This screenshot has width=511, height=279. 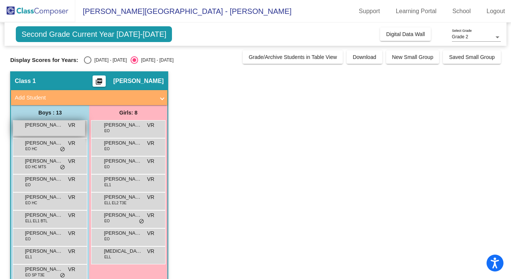 I want to click on mat-icon: picture_as_pdf, so click(x=99, y=83).